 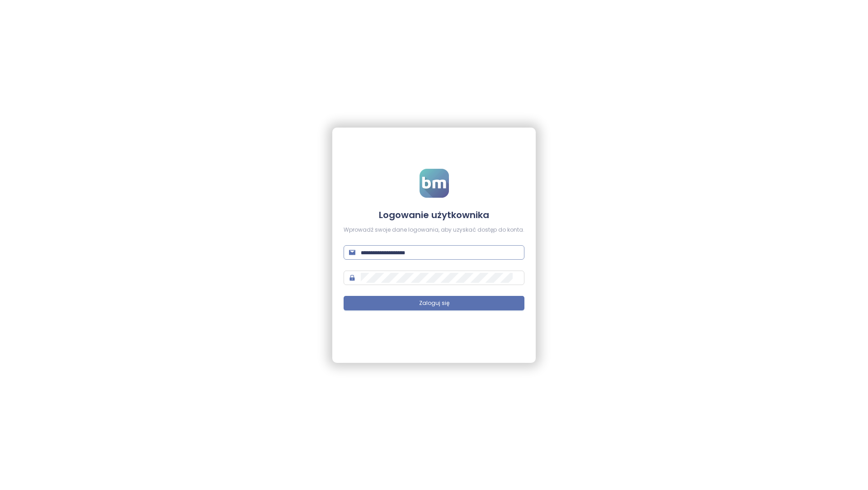 What do you see at coordinates (352, 252) in the screenshot?
I see `span: mail` at bounding box center [352, 252].